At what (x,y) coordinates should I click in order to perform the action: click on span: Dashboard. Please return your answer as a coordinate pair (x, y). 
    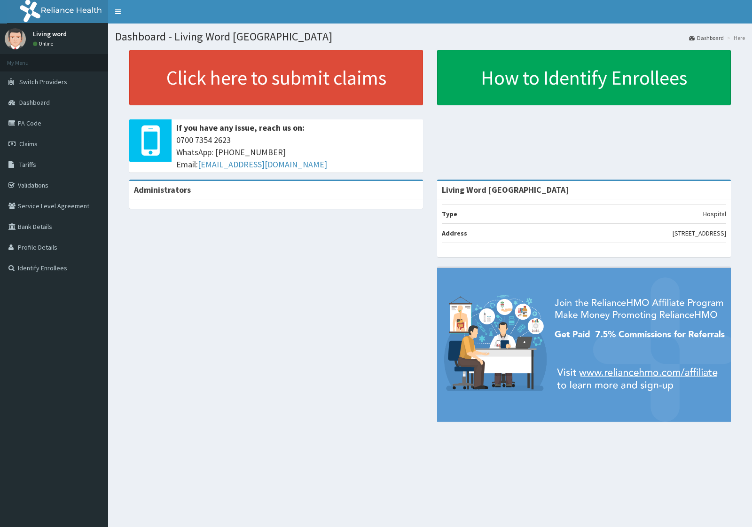
    Looking at the image, I should click on (34, 102).